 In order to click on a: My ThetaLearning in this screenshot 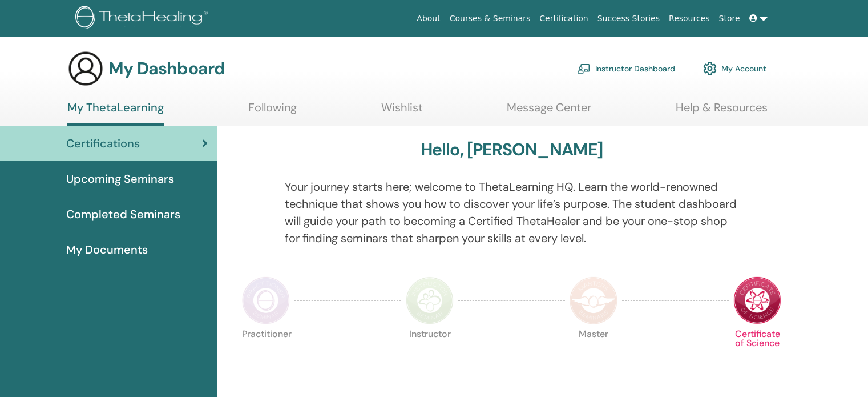, I will do `click(115, 113)`.